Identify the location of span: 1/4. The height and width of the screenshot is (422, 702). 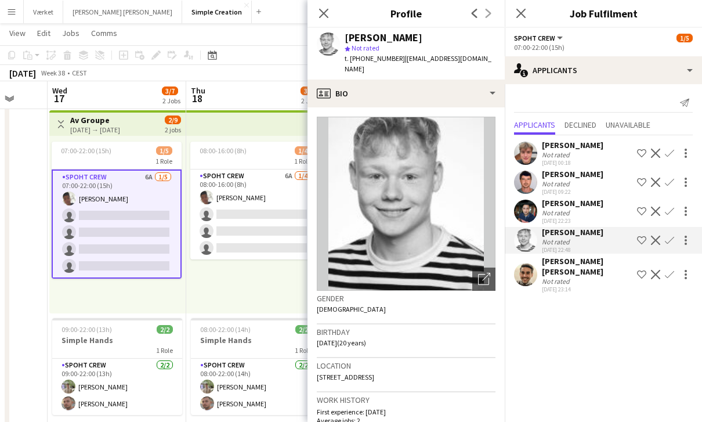
(303, 150).